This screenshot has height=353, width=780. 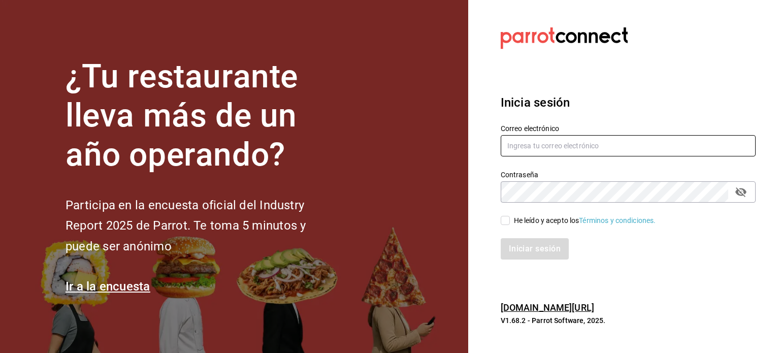 I want to click on h1: ¿Tu restaurante lleva más de un año operando?, so click(x=203, y=116).